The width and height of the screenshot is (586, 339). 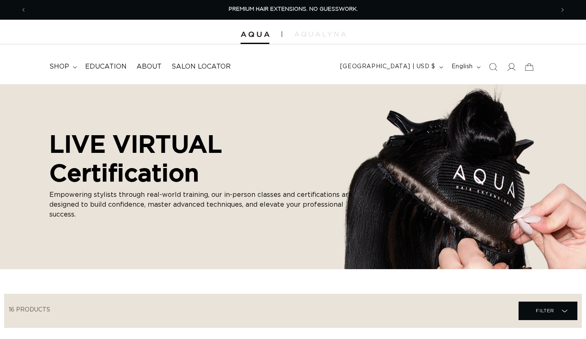 I want to click on span: Education, so click(x=106, y=67).